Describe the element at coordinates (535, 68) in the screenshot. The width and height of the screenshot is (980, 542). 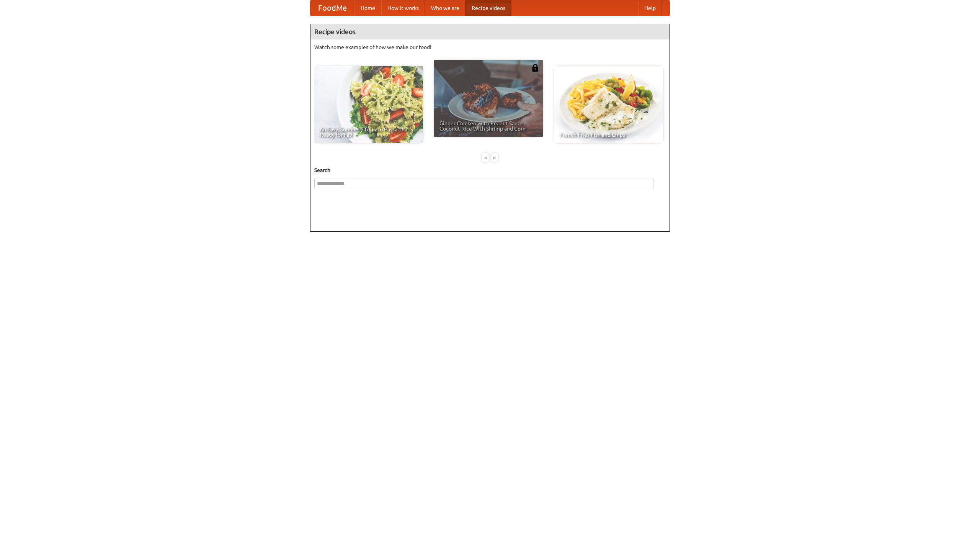
I see `img: 483408.png` at that location.